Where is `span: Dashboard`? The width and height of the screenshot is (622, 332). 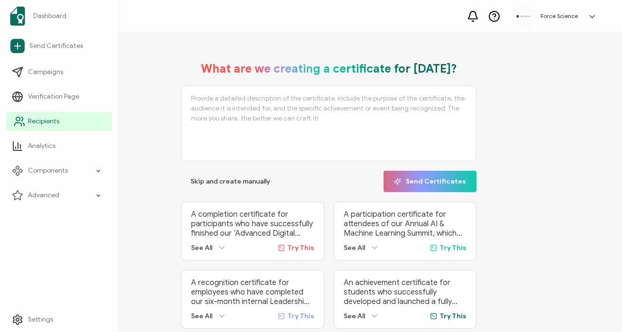
span: Dashboard is located at coordinates (50, 16).